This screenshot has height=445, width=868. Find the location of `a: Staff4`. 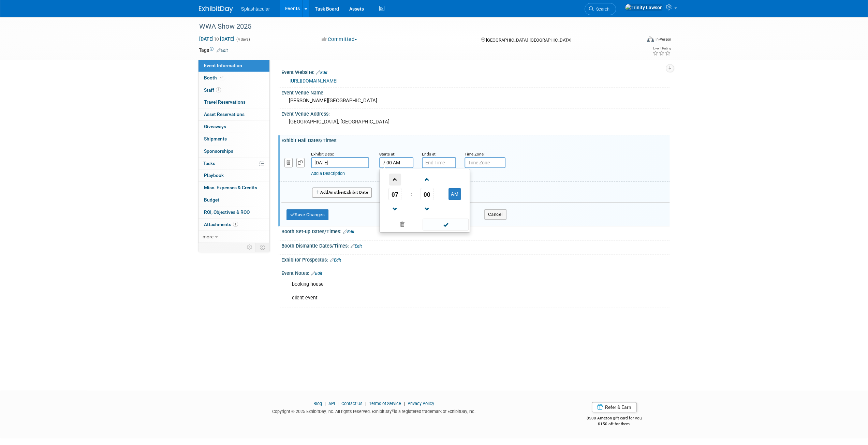

a: Staff4 is located at coordinates (234, 90).